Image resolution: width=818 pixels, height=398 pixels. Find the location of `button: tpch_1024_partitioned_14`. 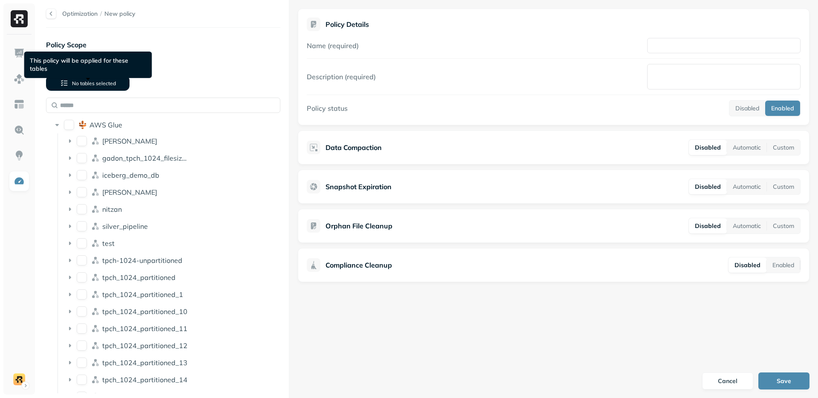

button: tpch_1024_partitioned_14 is located at coordinates (82, 380).